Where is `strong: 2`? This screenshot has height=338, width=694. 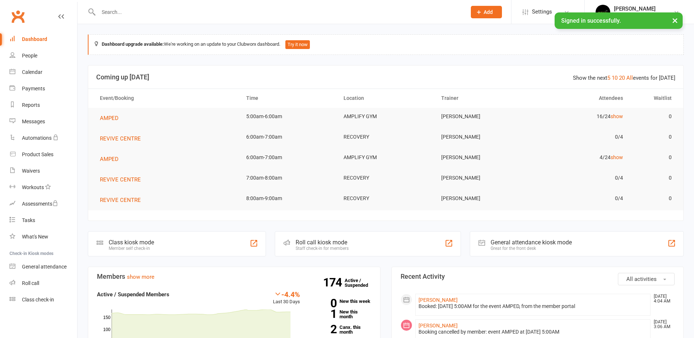 strong: 2 is located at coordinates (324, 329).